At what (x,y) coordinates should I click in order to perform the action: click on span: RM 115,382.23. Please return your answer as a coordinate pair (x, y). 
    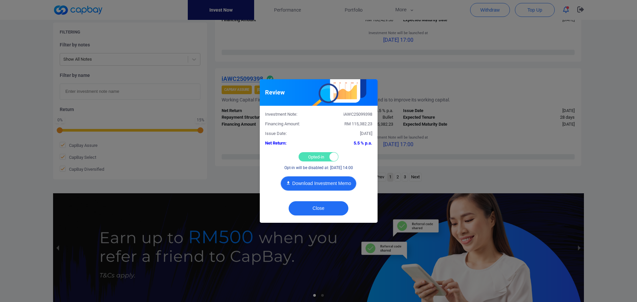
    Looking at the image, I should click on (358, 124).